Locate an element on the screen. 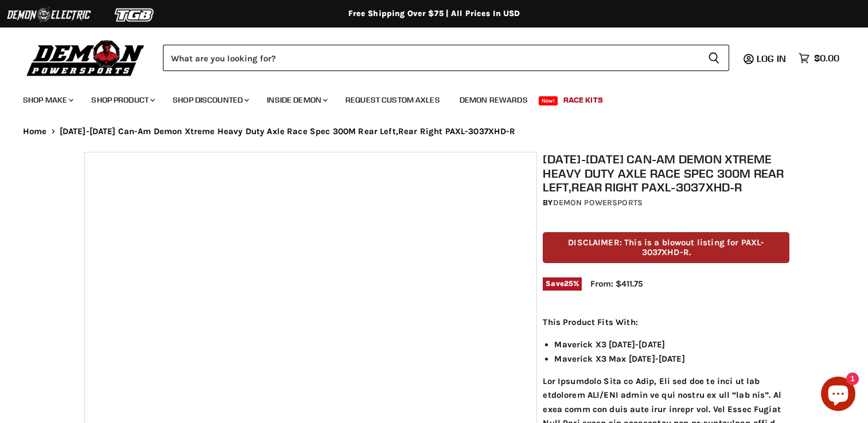 This screenshot has width=868, height=423. span: Save % is located at coordinates (562, 284).